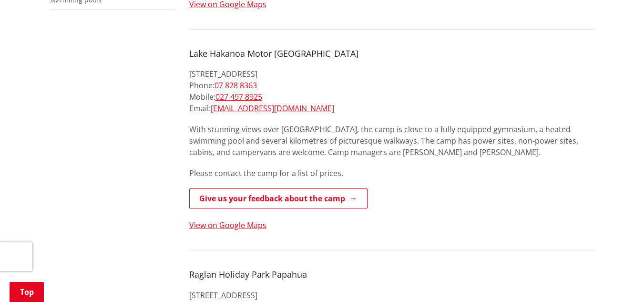 Image resolution: width=644 pixels, height=302 pixels. I want to click on h4: Raglan Holiday Park Papahua, so click(393, 275).